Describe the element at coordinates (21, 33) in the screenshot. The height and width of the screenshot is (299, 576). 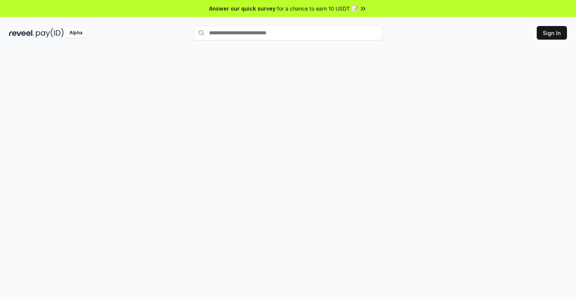
I see `img: reveel_dark` at that location.